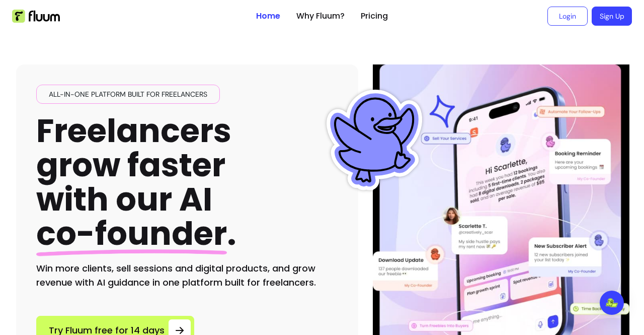  Describe the element at coordinates (268, 16) in the screenshot. I see `a: Home` at that location.